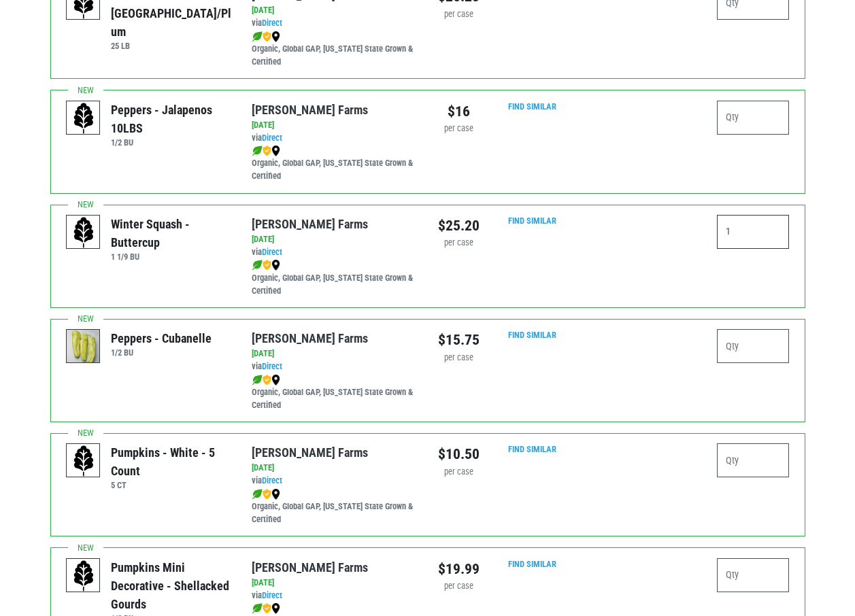 The height and width of the screenshot is (616, 855). I want to click on div: Winter Squash - Buttercup, so click(171, 233).